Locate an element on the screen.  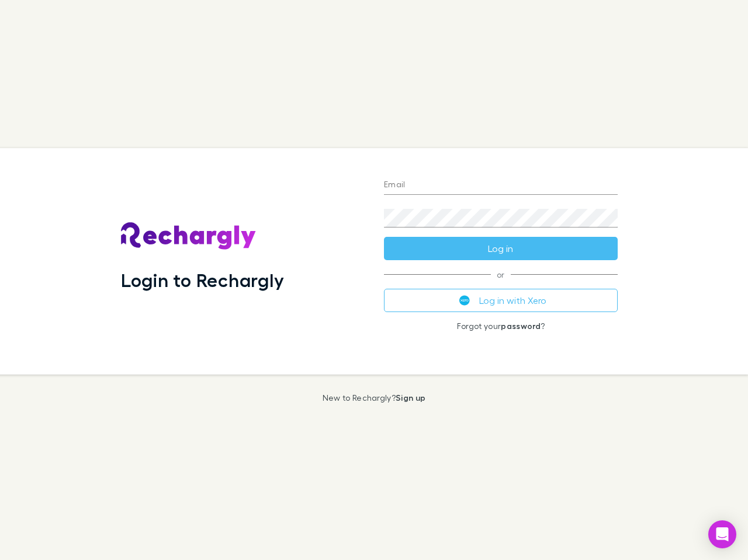
button: Log in with Xero is located at coordinates (501, 301).